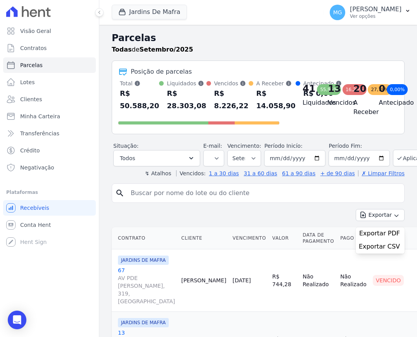 The image size is (417, 337). Describe the element at coordinates (382, 89) in the screenshot. I see `div: 0` at that location.